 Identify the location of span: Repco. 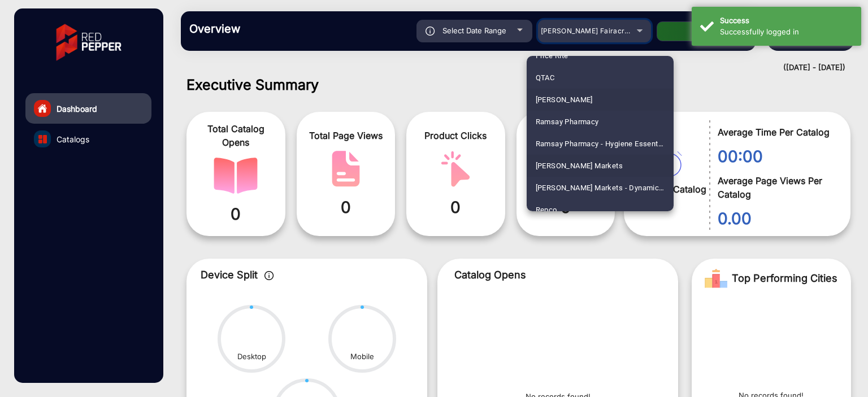
(547, 210).